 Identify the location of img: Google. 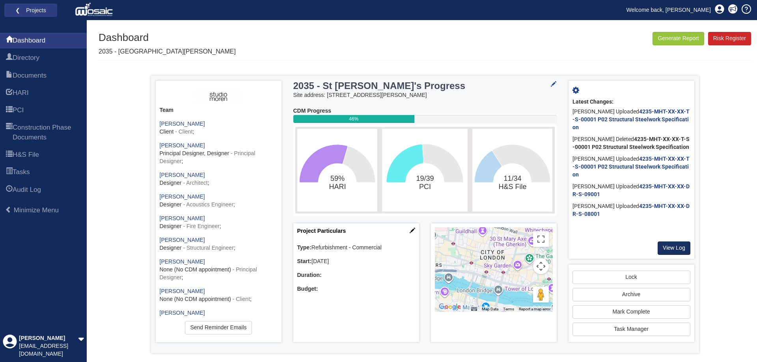
(450, 307).